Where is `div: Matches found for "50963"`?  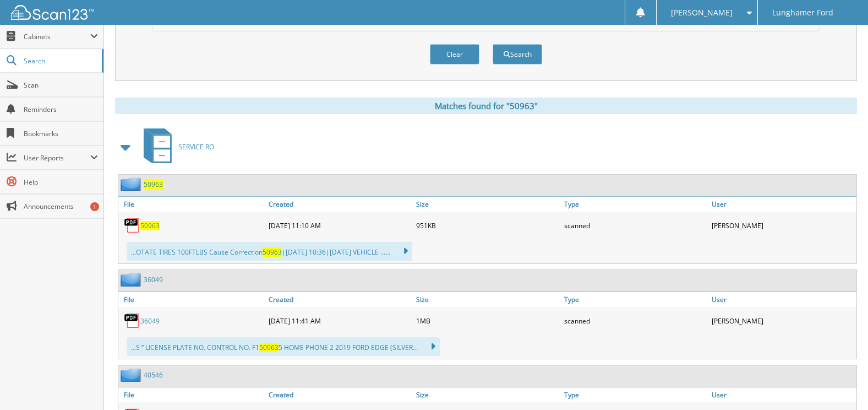 div: Matches found for "50963" is located at coordinates (486, 106).